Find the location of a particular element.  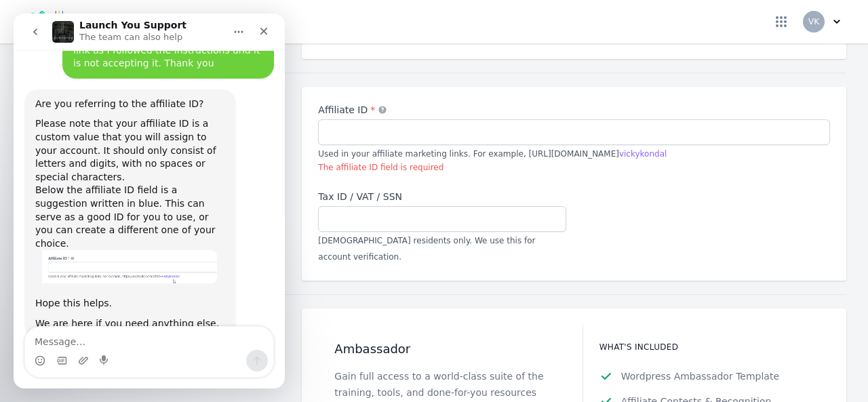

div: Are you referring to the affiliate ID?Please note that your affiliate ID is a custom value that y... is located at coordinates (117, 201).